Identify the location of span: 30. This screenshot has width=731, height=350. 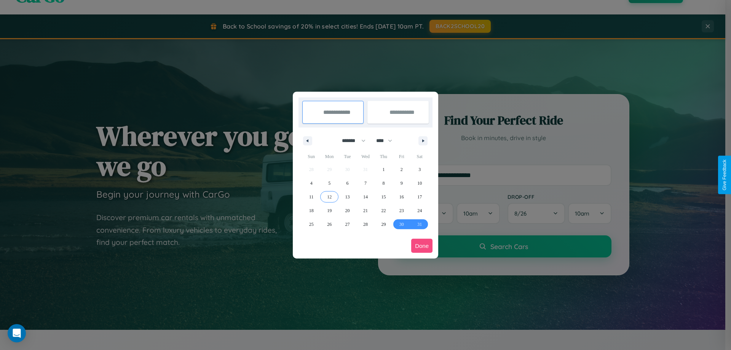
(402, 224).